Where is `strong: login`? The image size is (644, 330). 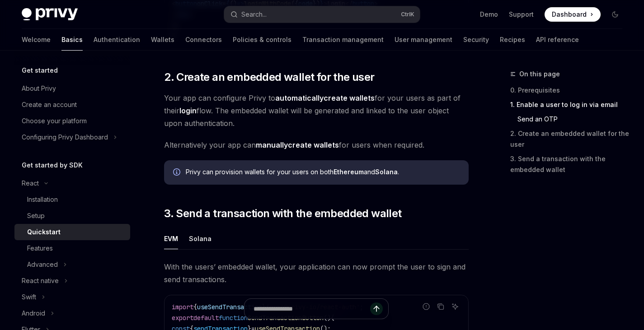 strong: login is located at coordinates (188, 111).